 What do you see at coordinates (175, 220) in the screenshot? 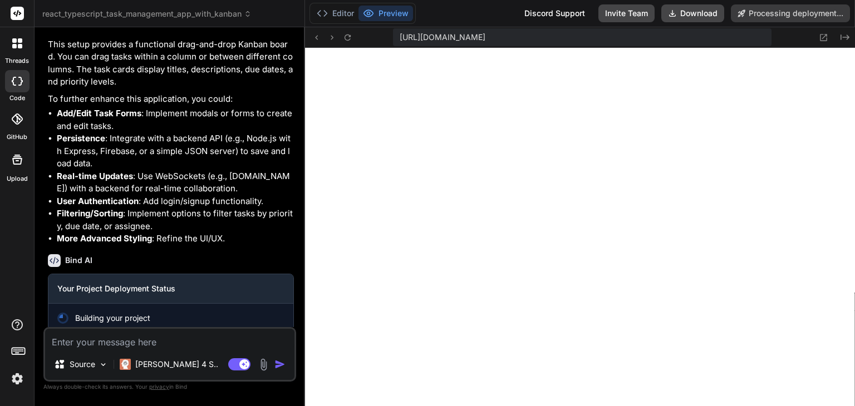
I see `li: : Implement options to filter tasks by priority, due date, or assignee.` at bounding box center [175, 220].